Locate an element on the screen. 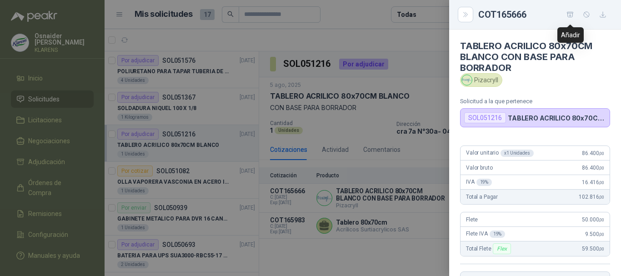 The image size is (621, 276). span: Total a Pagar is located at coordinates (482, 197).